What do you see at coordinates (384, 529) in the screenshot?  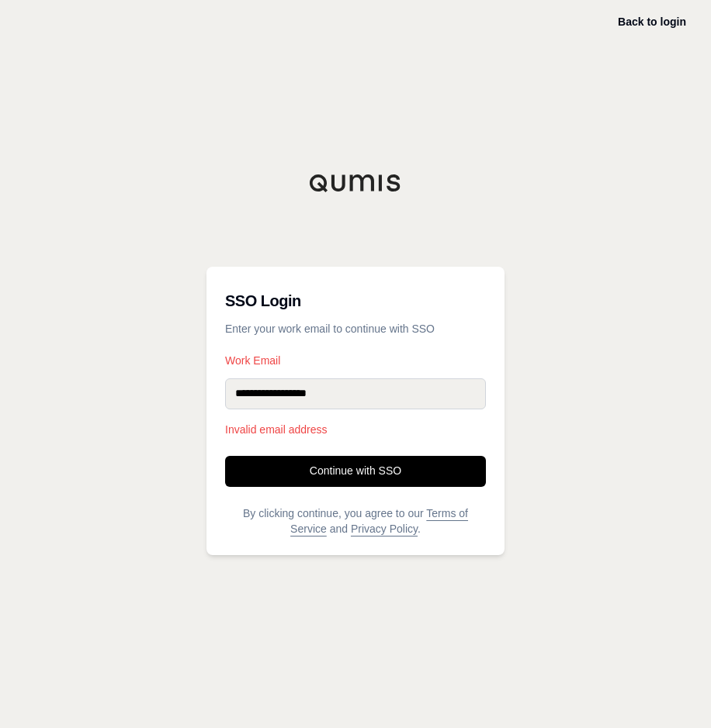 I see `a: Privacy Policy` at bounding box center [384, 529].